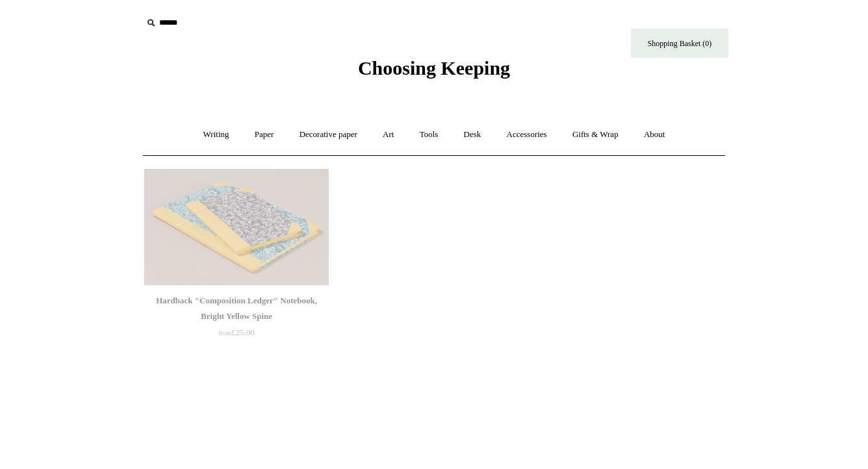 The height and width of the screenshot is (469, 868). I want to click on a: Tools, so click(429, 135).